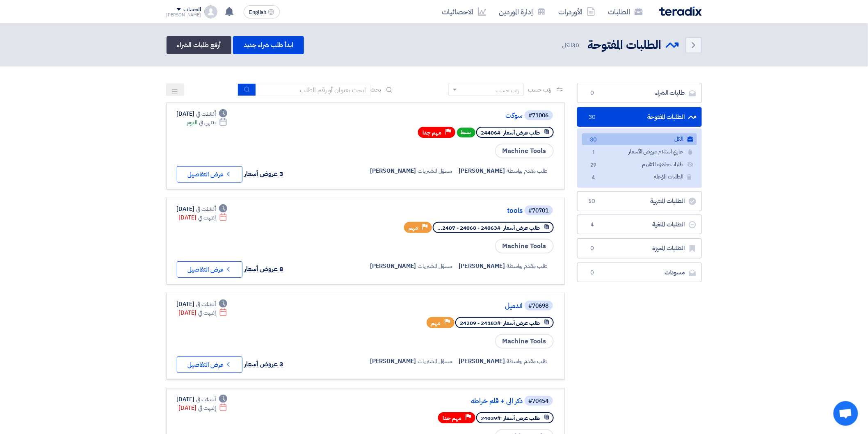 The width and height of the screenshot is (868, 434). Describe the element at coordinates (441, 211) in the screenshot. I see `a: tools` at that location.